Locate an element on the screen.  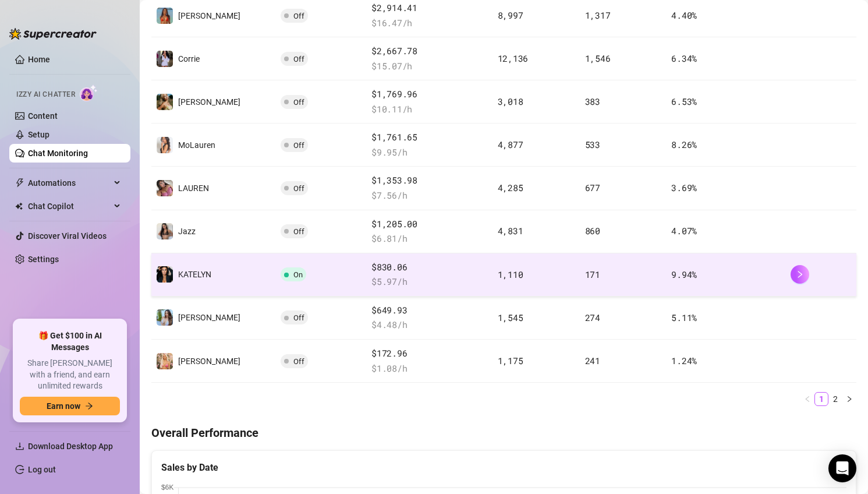
span: $2,914.41 is located at coordinates (430, 8).